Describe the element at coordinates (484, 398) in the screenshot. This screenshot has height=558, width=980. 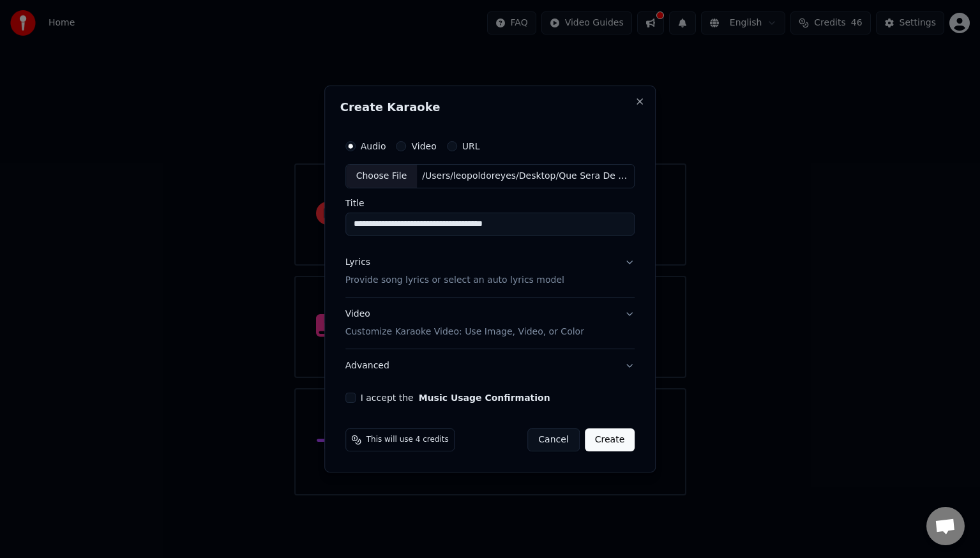
I see `button: I accept the` at that location.